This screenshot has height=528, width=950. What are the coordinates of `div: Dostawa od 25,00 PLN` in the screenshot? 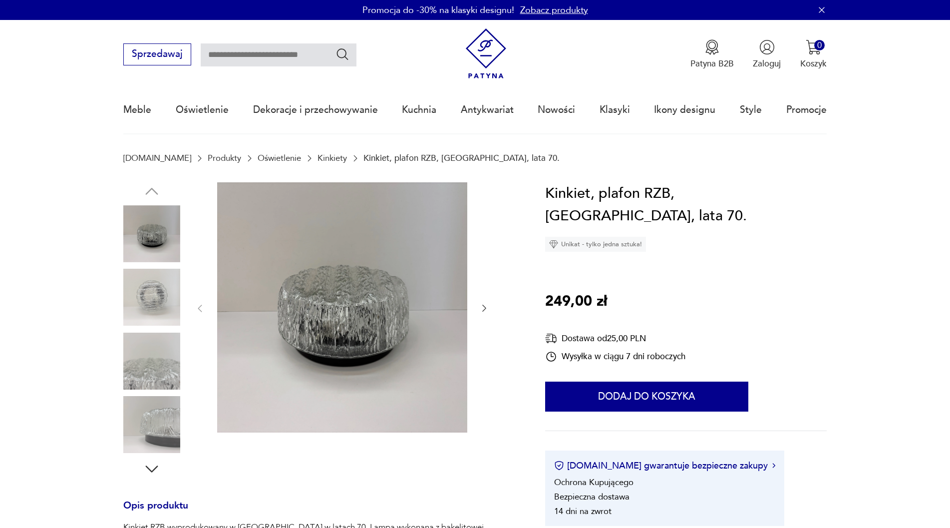 It's located at (615, 338).